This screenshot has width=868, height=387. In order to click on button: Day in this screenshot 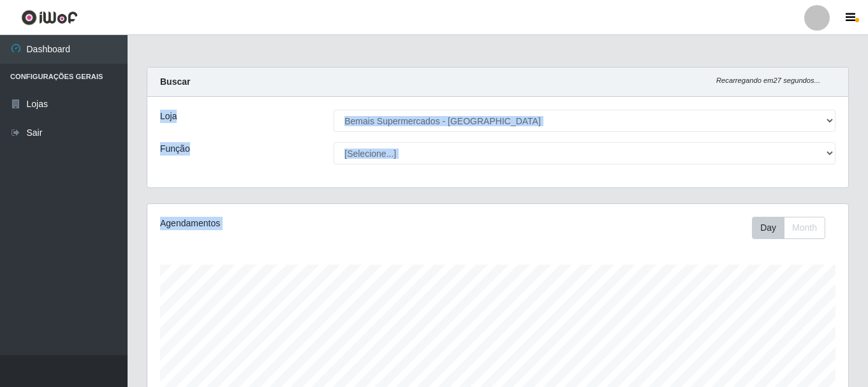, I will do `click(767, 228)`.